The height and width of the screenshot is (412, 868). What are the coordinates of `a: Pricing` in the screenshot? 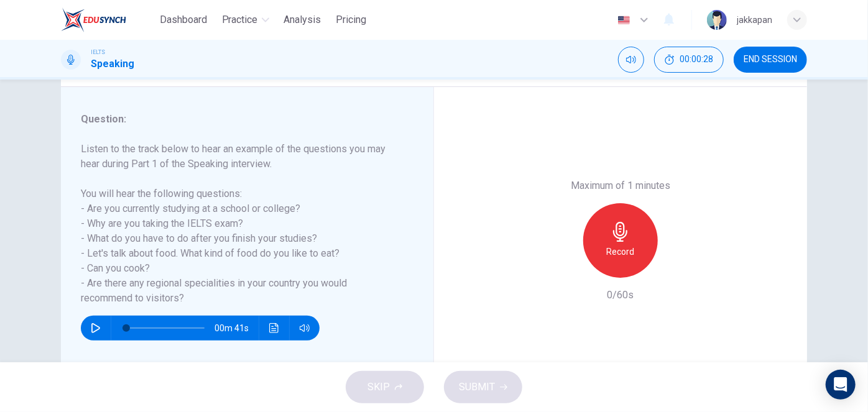 It's located at (351, 20).